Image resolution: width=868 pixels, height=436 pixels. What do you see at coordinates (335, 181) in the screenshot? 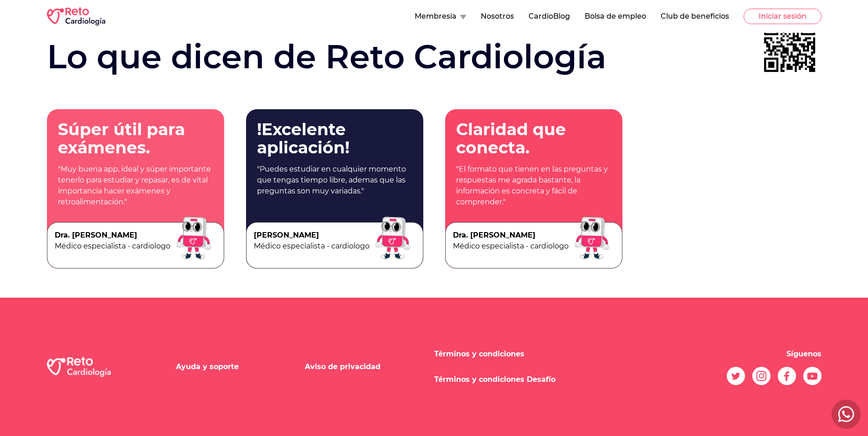
I see `p: "Puedes estudiar en cualquier momento que tengas tiempo libre, ademas que las preguntas son muy v...` at bounding box center [335, 181].